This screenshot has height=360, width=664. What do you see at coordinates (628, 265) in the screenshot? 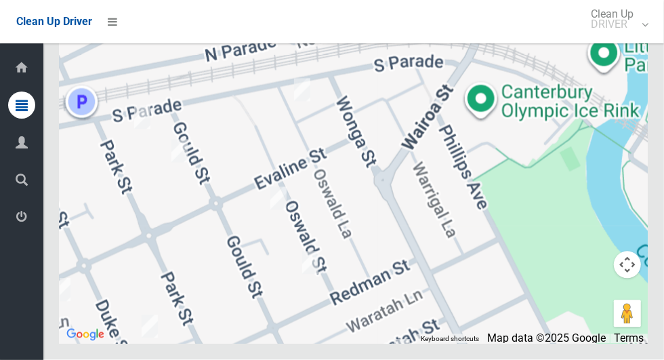
I see `button: Map camera controls` at bounding box center [628, 265].